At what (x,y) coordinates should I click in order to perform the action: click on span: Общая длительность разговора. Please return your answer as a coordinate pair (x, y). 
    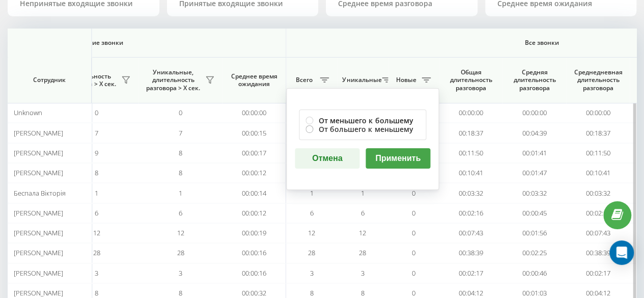
    Looking at the image, I should click on (471, 80).